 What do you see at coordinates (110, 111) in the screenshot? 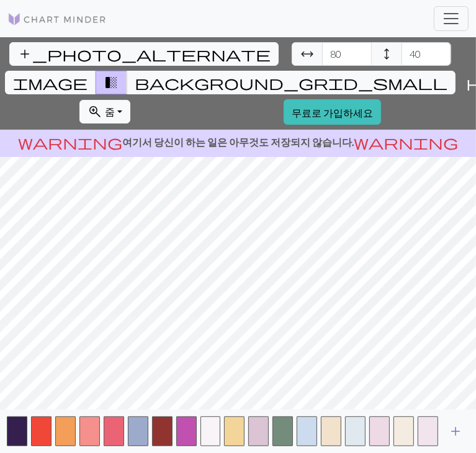
I see `font: 줌` at bounding box center [110, 111].